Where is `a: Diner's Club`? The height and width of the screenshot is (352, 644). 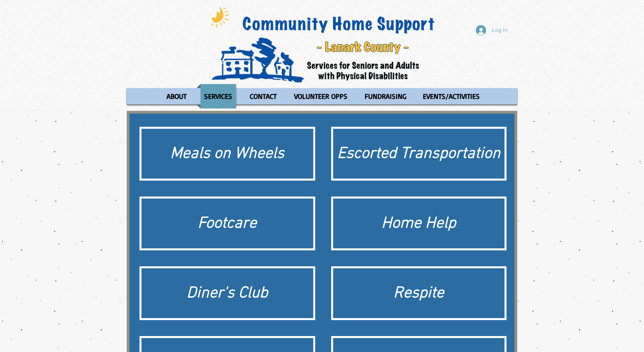 a: Diner's Club is located at coordinates (227, 294).